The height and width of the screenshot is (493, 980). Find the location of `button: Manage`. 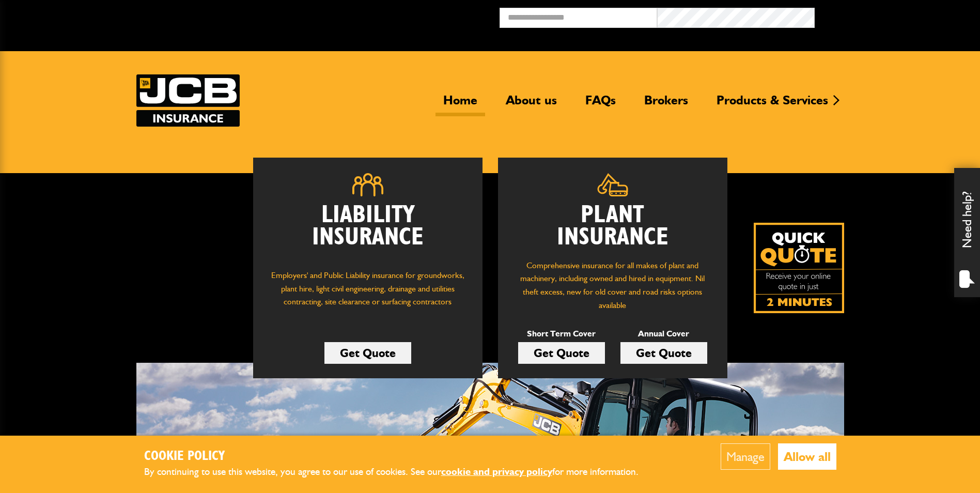

button: Manage is located at coordinates (746, 456).